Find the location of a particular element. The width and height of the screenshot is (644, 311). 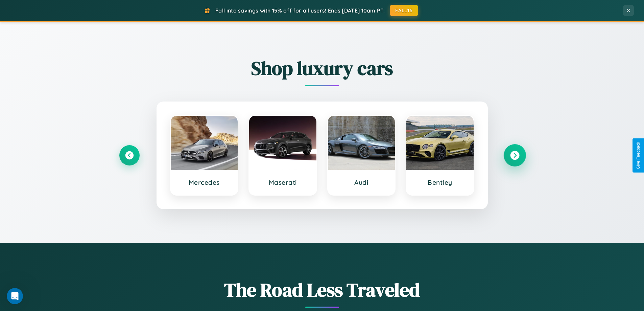

h3: Bentley is located at coordinates (440, 182).